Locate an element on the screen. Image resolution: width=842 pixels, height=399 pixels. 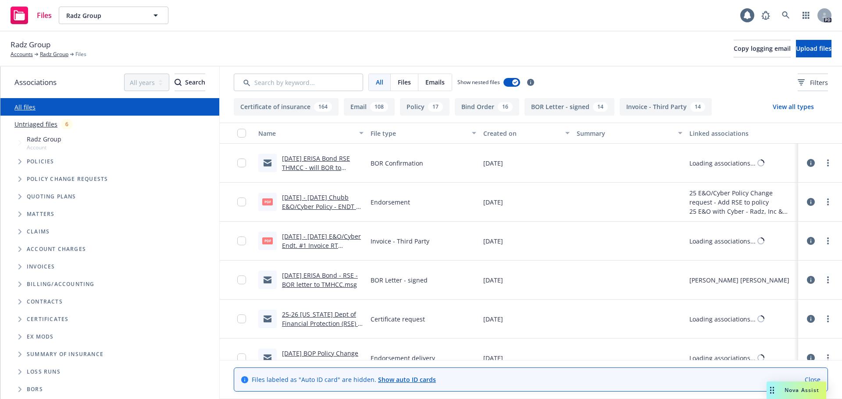
span: Ex Mods is located at coordinates (40, 337).